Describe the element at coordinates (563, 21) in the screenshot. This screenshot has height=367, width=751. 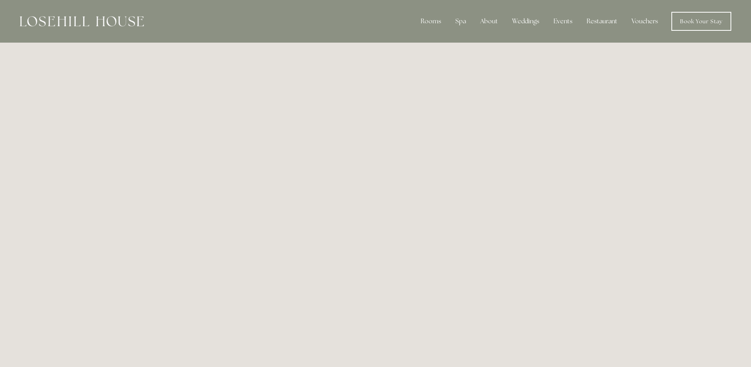
I see `div: Events` at that location.